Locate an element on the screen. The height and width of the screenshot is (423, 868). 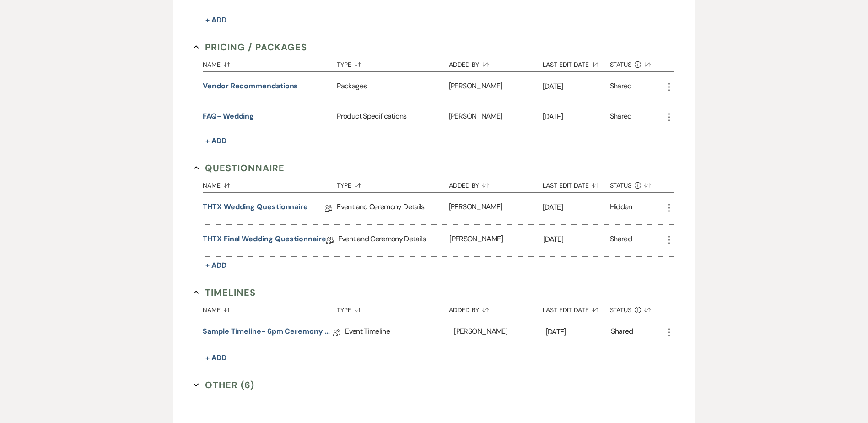
a: THTX Final Wedding Questionnaire is located at coordinates (264, 241).